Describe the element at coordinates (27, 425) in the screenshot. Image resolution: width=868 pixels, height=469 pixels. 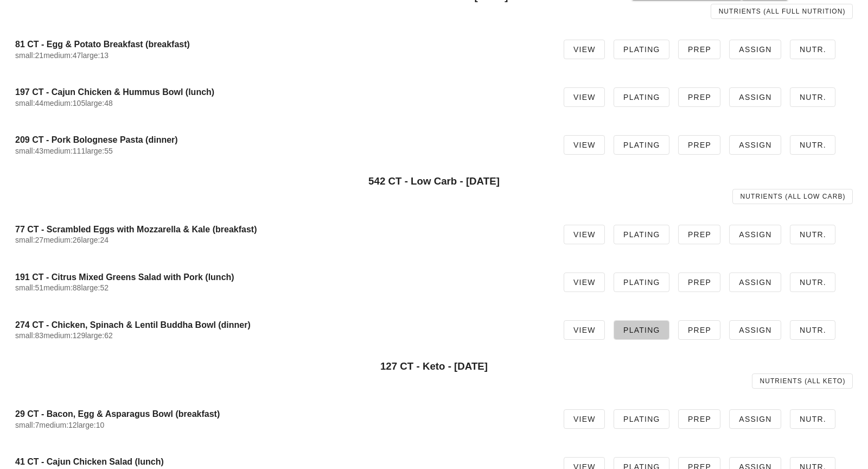
I see `span: small:7` at that location.